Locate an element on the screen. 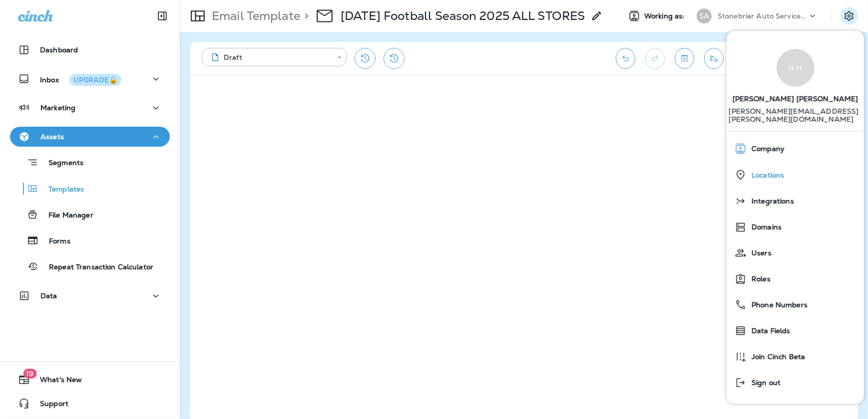 Image resolution: width=868 pixels, height=419 pixels. button: Restore from previous version is located at coordinates (365, 58).